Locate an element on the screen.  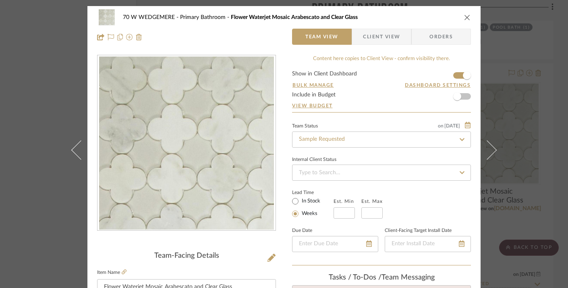
button: Bulk Manage is located at coordinates (313, 85).